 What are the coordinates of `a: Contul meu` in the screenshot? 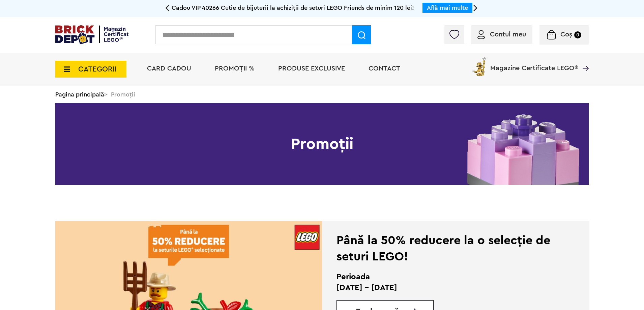 It's located at (502, 34).